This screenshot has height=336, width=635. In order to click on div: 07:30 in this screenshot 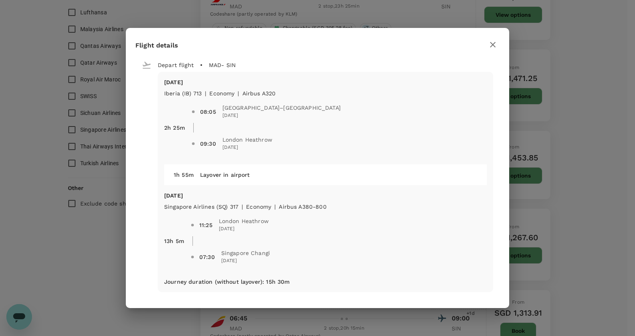, I will do `click(207, 257)`.